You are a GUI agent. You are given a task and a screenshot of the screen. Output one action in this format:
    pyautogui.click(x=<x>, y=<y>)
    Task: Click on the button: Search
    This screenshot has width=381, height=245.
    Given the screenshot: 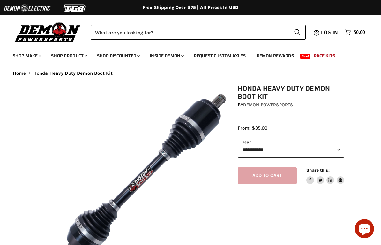 What is the action you would take?
    pyautogui.click(x=297, y=32)
    